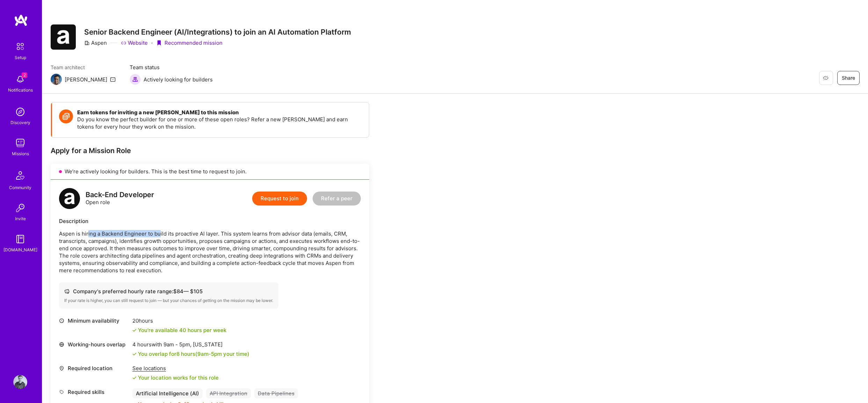 The width and height of the screenshot is (868, 403). I want to click on img: Token icon, so click(66, 117).